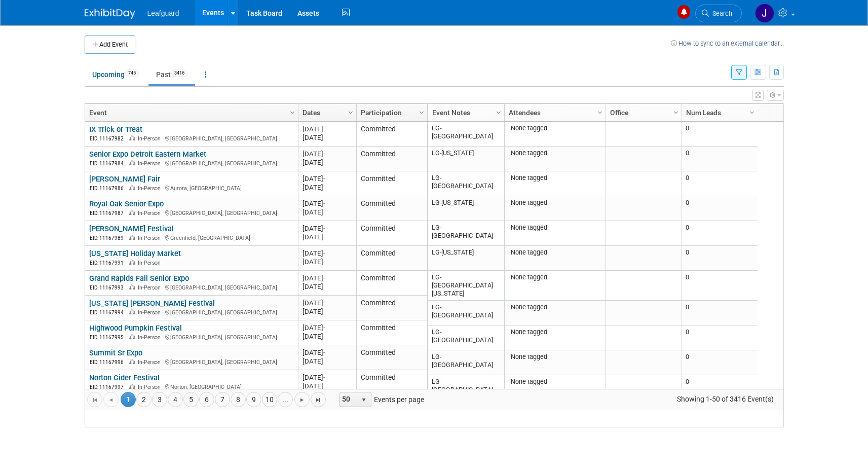  Describe the element at coordinates (160, 399) in the screenshot. I see `a: 3` at that location.